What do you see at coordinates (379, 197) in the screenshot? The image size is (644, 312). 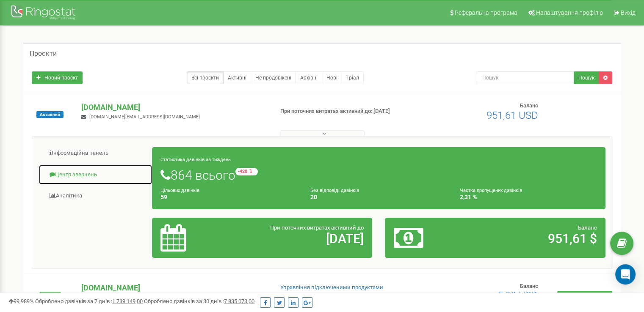 I see `h4: 20` at bounding box center [379, 197].